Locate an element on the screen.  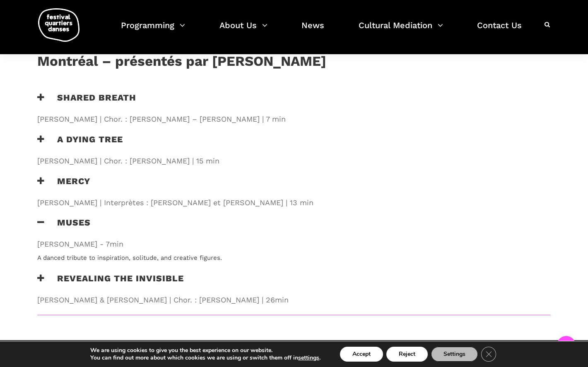
button: Close GDPR Cookie Banner is located at coordinates (489, 354).